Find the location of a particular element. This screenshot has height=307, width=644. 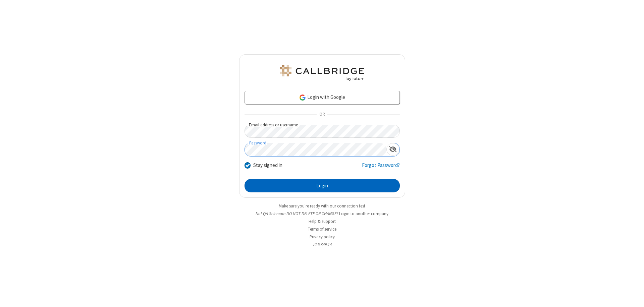

input: Password is located at coordinates (315, 150).